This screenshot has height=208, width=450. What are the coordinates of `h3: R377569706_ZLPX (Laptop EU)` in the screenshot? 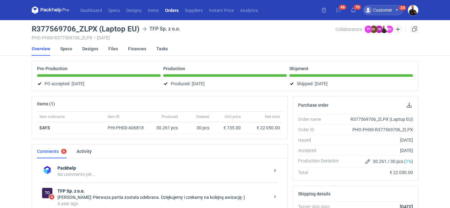 It's located at (85, 29).